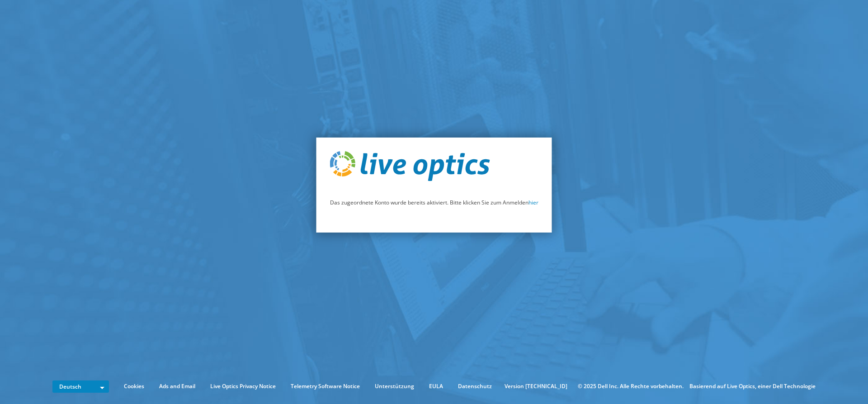 The image size is (868, 404). What do you see at coordinates (475, 386) in the screenshot?
I see `a: Datenschutz` at bounding box center [475, 386].